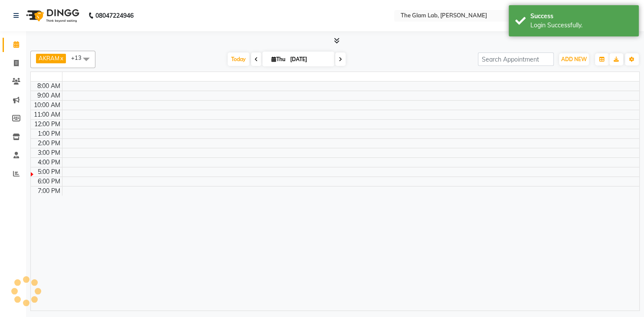  I want to click on div: Success, so click(581, 16).